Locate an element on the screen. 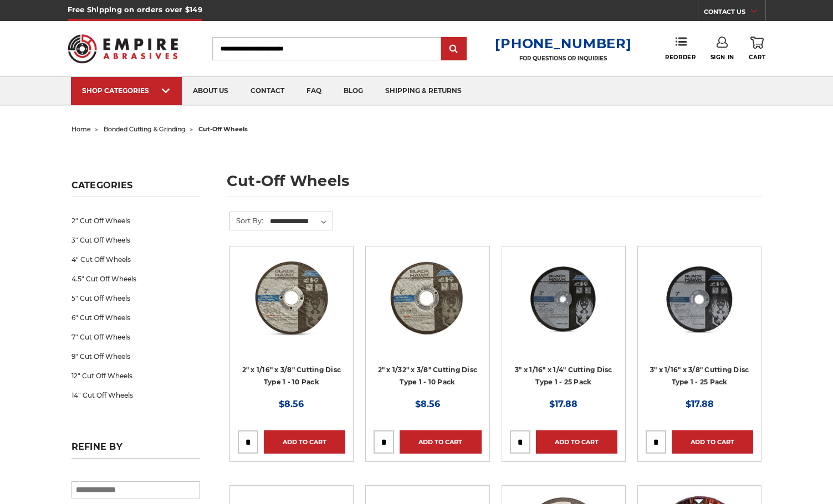  a: 4" Cut Off Wheels is located at coordinates (136, 259).